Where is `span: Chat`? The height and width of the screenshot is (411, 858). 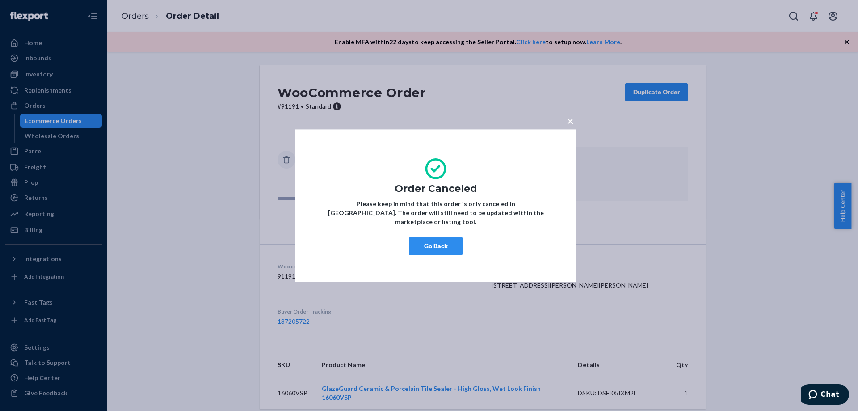 span: Chat is located at coordinates (29, 10).